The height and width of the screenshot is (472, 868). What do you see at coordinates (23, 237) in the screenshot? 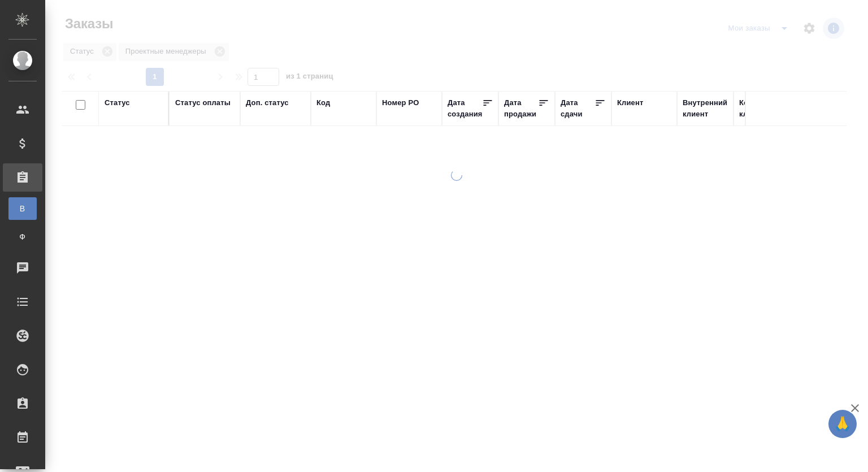
I see `a: Ф` at bounding box center [23, 237].